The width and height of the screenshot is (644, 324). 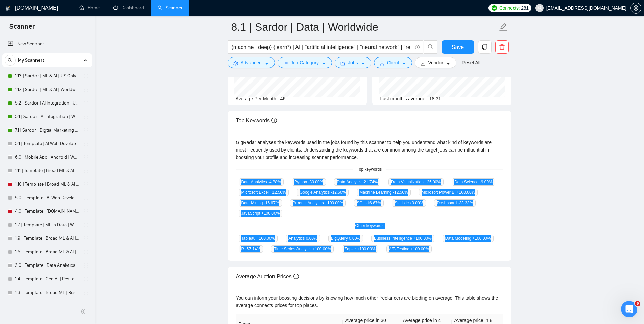 What do you see at coordinates (286, 63) in the screenshot?
I see `span: bars` at bounding box center [286, 63].